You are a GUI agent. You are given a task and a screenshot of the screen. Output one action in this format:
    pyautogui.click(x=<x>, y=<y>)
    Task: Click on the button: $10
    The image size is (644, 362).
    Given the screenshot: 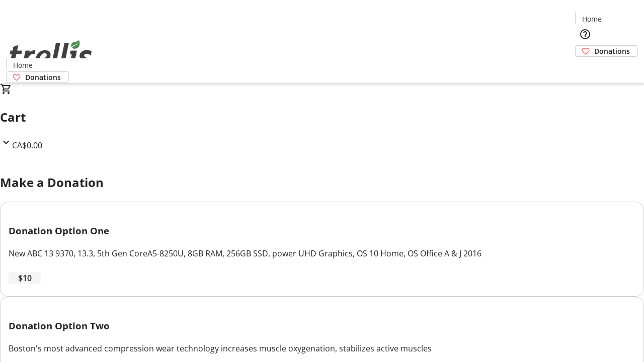 What is the action you would take?
    pyautogui.click(x=25, y=278)
    